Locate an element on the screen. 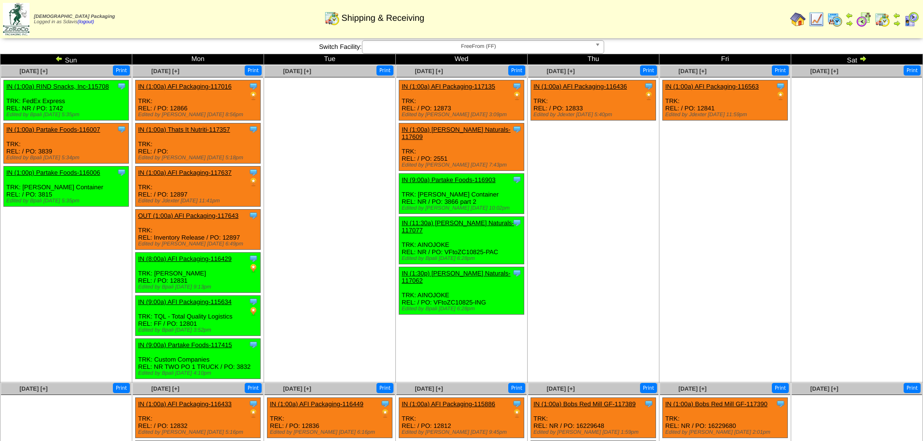 This screenshot has height=441, width=923. a: IN (1:00p) Partake Foods-116006 is located at coordinates (53, 172).